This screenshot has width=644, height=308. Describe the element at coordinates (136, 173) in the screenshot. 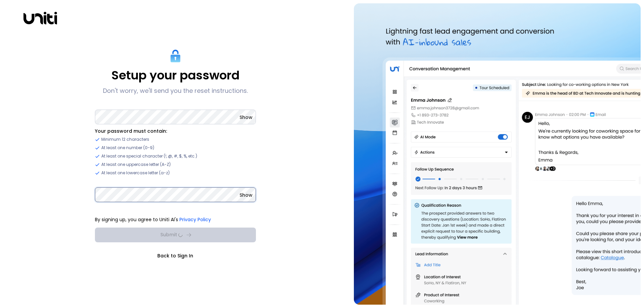

I see `span: At least one lowercase letter (a-z)` at that location.